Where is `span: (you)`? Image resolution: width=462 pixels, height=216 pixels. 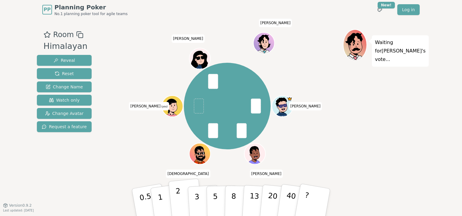
span: (you) is located at coordinates (164, 107).